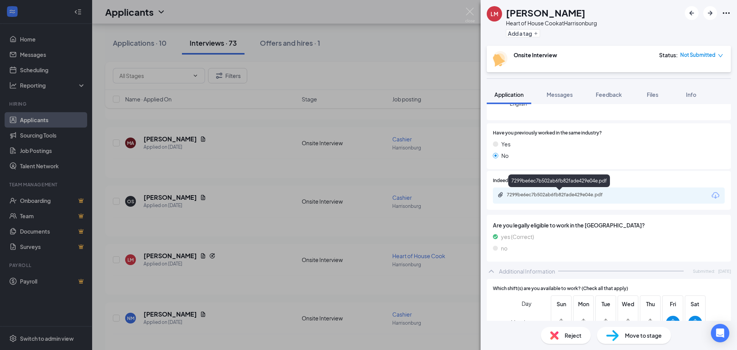 Image resolution: width=737 pixels, height=350 pixels. What do you see at coordinates (704, 270) in the screenshot?
I see `span: Submitted:` at bounding box center [704, 270].